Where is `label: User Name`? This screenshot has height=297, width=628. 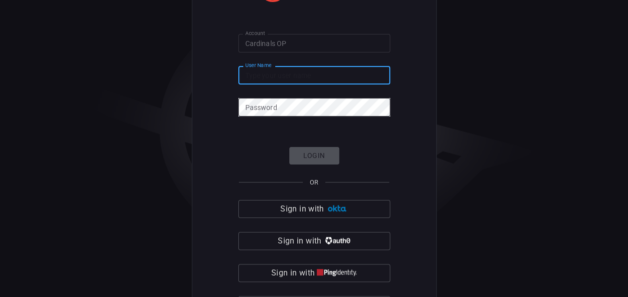 label: User Name is located at coordinates (258, 65).